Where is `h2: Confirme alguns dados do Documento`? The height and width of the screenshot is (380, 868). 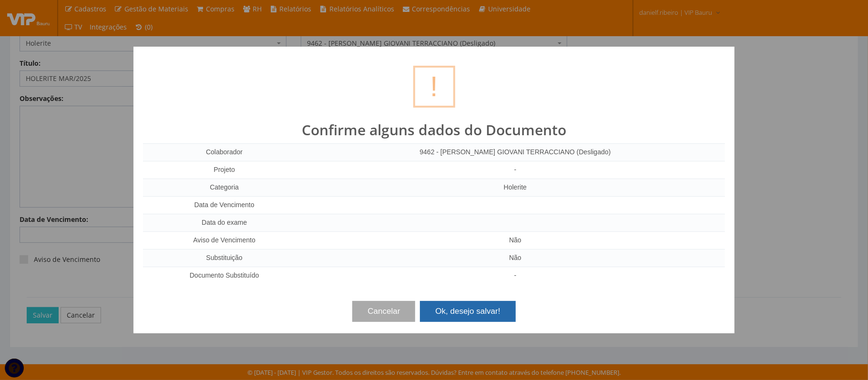 h2: Confirme alguns dados do Documento is located at coordinates (434, 130).